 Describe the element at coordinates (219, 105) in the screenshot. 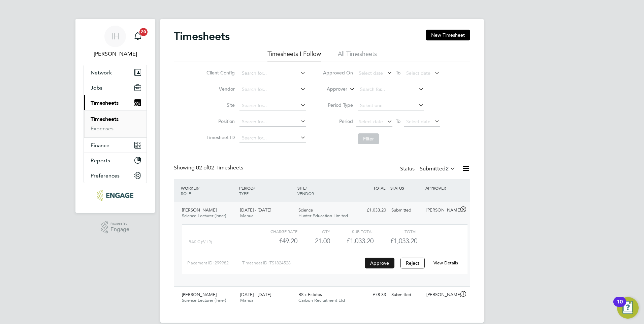

I see `label: Site` at that location.